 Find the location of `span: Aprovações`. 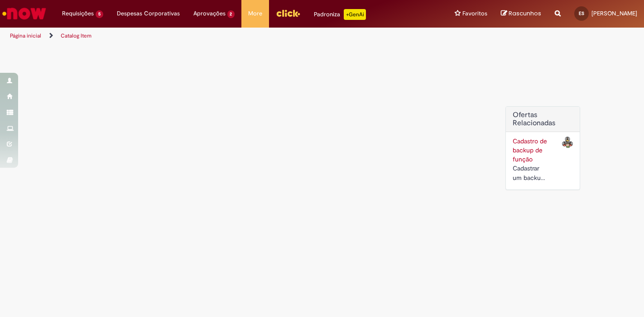

span: Aprovações is located at coordinates (209, 14).